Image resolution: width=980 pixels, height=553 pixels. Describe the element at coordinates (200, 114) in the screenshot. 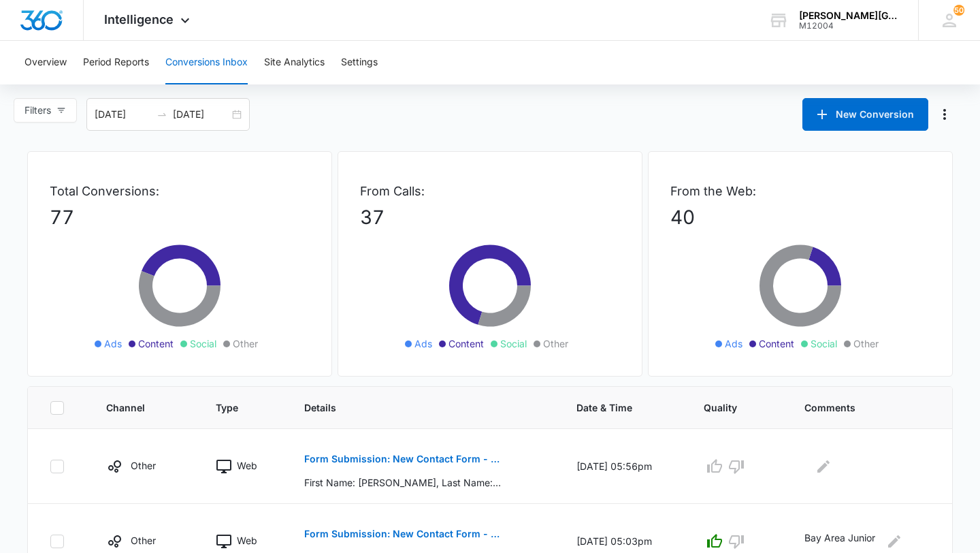

I see `input: End date` at that location.